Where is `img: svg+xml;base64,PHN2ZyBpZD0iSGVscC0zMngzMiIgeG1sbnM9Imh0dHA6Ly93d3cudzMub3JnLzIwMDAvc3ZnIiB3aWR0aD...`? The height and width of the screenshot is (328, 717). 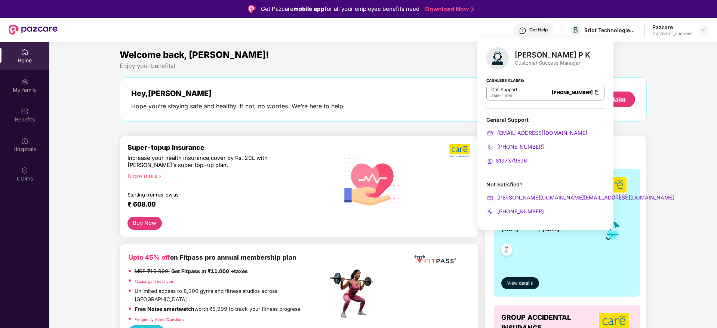 img: svg+xml;base64,PHN2ZyBpZD0iSGVscC0zMngzMiIgeG1sbnM9Imh0dHA6Ly93d3cudzMub3JnLzIwMDAvc3ZnIiB3aWR0aD... is located at coordinates (522, 31).